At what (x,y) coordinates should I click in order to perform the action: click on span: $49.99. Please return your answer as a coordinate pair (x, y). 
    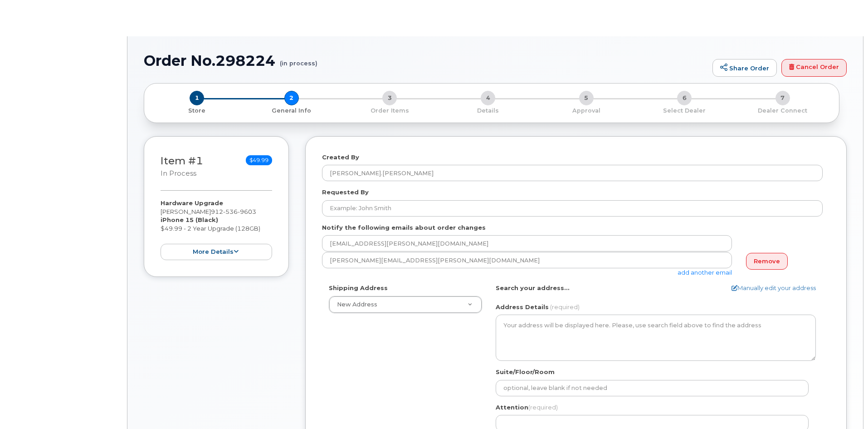
    Looking at the image, I should click on (259, 160).